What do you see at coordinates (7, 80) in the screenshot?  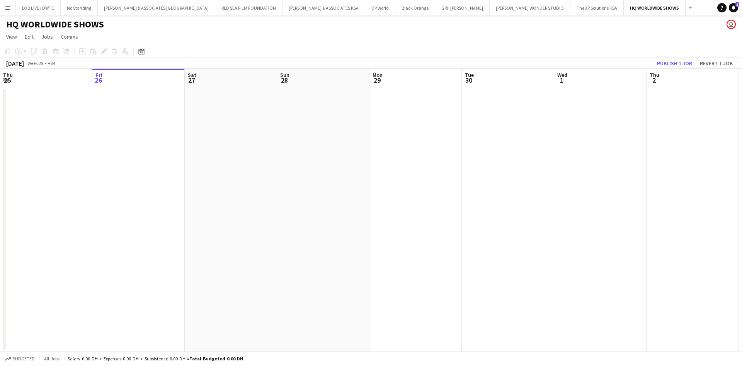 I see `span: 25` at bounding box center [7, 80].